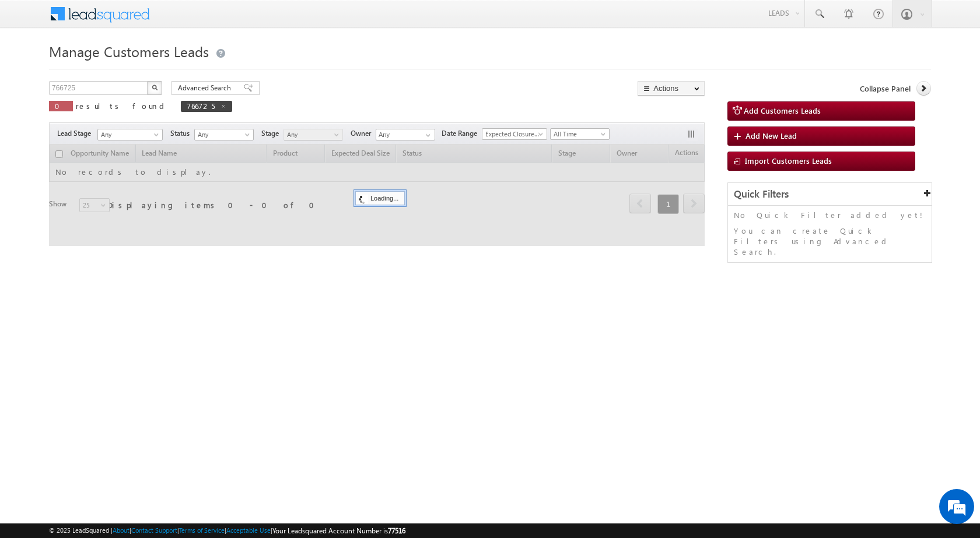 This screenshot has width=980, height=538. I want to click on input: Type to Search, so click(405, 135).